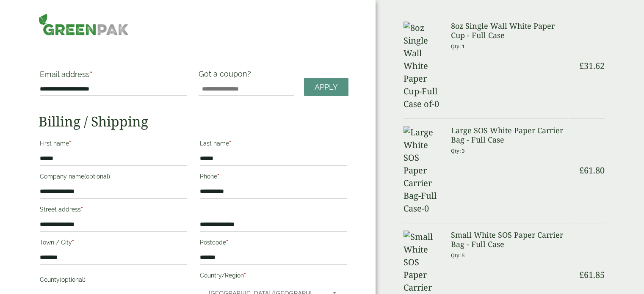 This screenshot has height=294, width=644. Describe the element at coordinates (114, 281) in the screenshot. I see `label: County` at that location.